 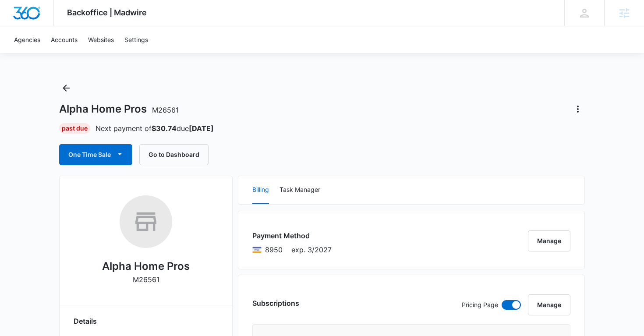 I want to click on button: Go to Dashboard, so click(x=174, y=154).